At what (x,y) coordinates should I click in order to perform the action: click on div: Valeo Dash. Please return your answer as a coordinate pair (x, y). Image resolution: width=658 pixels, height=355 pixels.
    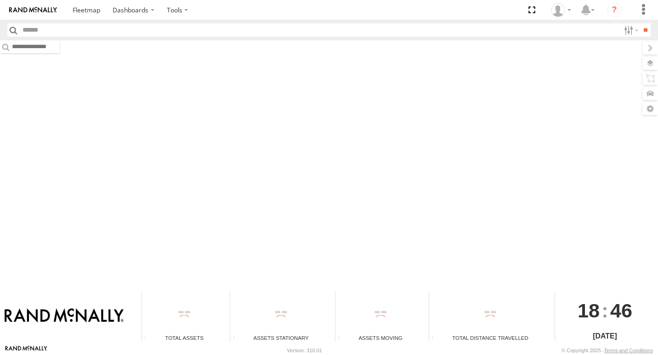
    Looking at the image, I should click on (561, 10).